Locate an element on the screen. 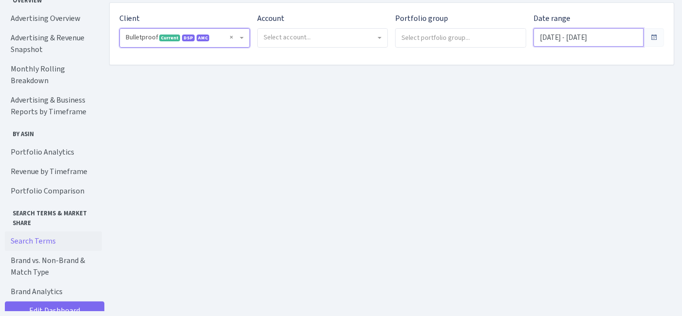 Image resolution: width=682 pixels, height=316 pixels. label: Portfolio group is located at coordinates (421, 18).